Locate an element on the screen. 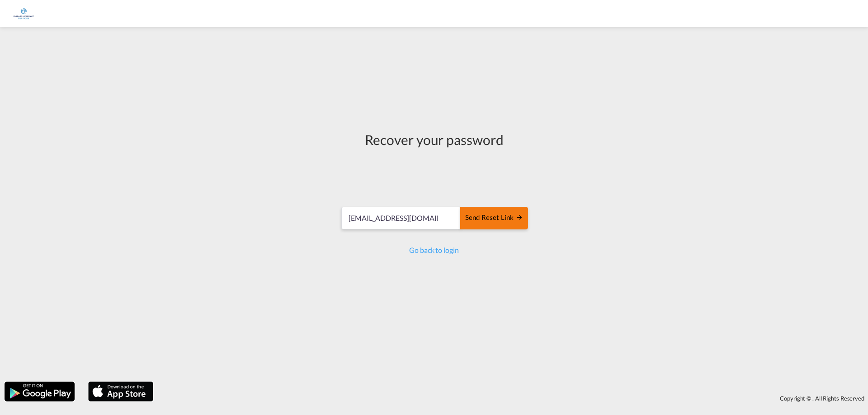  img: google.png is located at coordinates (39, 392).